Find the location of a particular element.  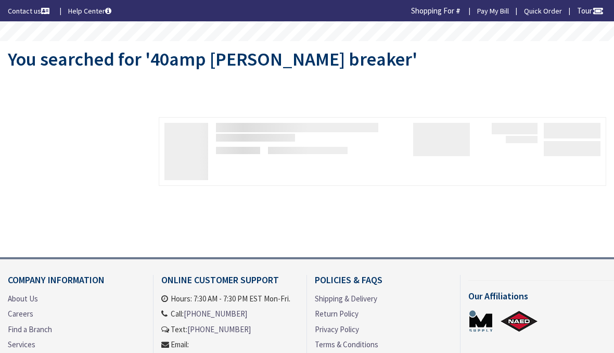

a: Careers is located at coordinates (20, 313).